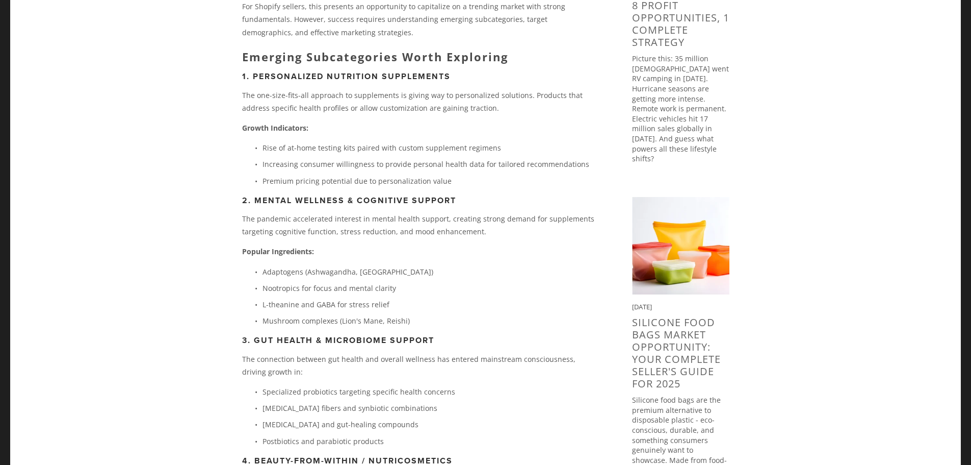 This screenshot has width=971, height=465. Describe the element at coordinates (338, 340) in the screenshot. I see `strong: 3. Gut Health & Microbiome Support` at that location.